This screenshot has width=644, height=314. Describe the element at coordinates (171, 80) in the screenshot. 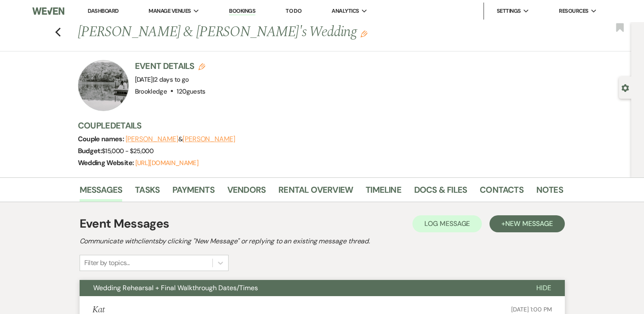

I see `span: 2 days to go` at that location.